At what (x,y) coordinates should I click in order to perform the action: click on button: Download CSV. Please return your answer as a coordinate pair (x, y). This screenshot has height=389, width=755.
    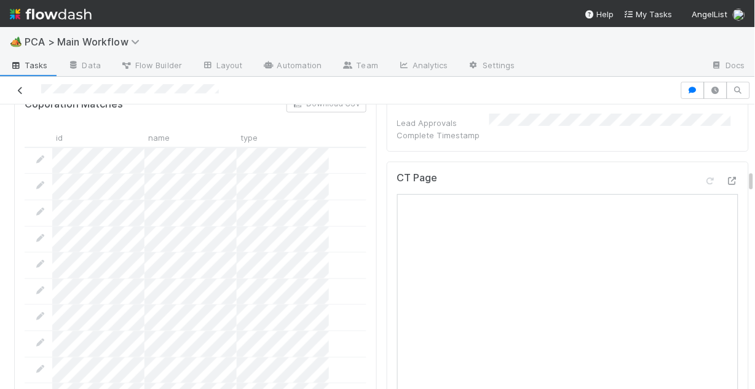
    Looking at the image, I should click on (327, 104).